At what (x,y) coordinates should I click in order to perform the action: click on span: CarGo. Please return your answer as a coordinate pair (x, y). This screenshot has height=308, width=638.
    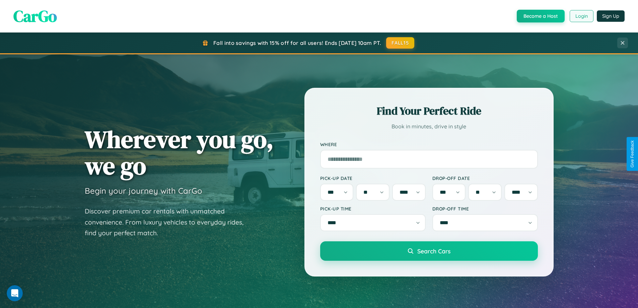
    Looking at the image, I should click on (35, 16).